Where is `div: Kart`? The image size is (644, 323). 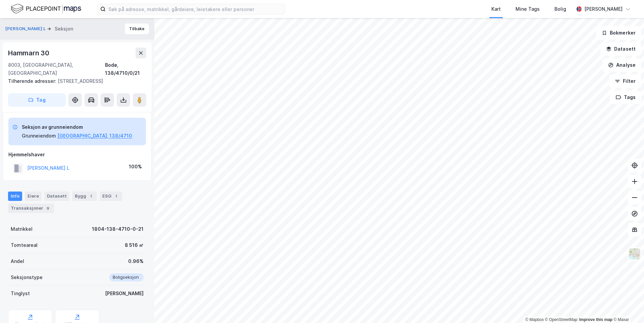 div: Kart is located at coordinates (496, 9).